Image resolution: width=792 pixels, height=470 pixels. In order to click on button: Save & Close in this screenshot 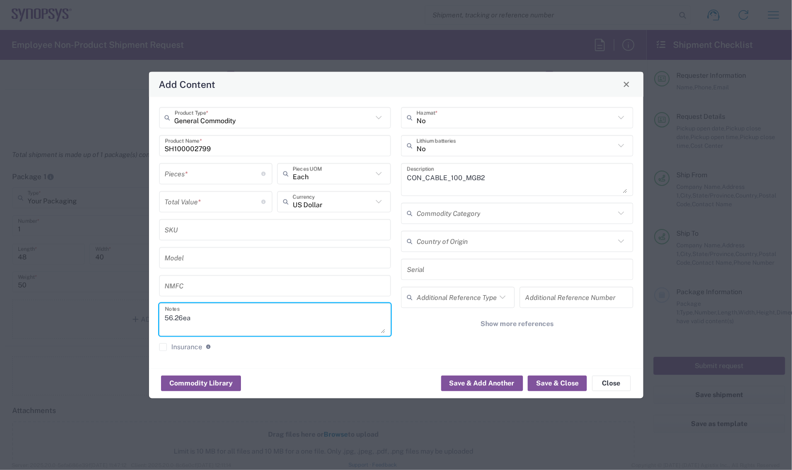, I will do `click(557, 384)`.